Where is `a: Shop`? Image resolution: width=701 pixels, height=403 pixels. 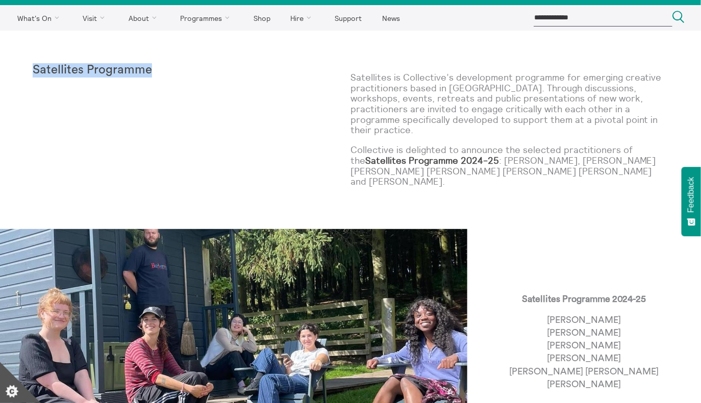 a: Shop is located at coordinates (262, 18).